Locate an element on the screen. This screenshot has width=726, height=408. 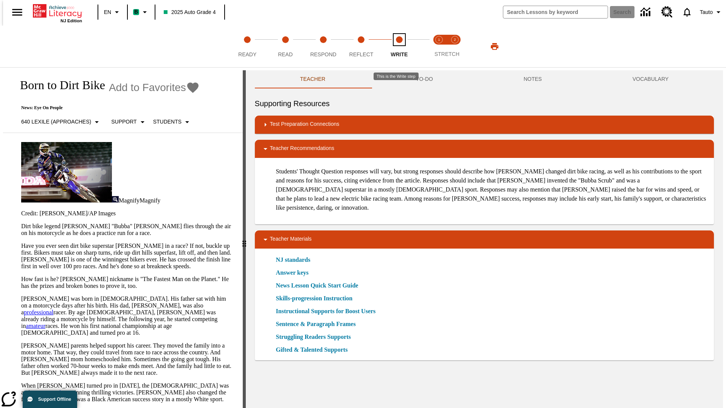
button: Read step 2 of 5 is located at coordinates (285, 46).